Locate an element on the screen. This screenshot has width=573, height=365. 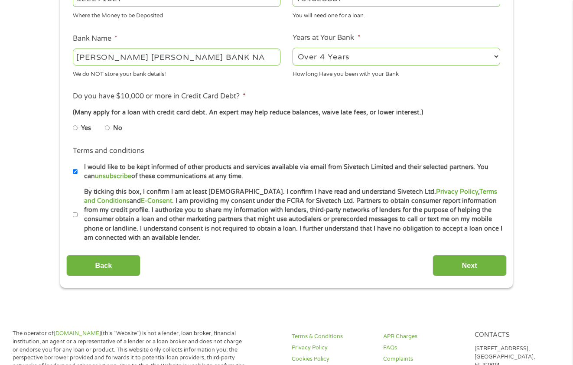
a: Terms & Conditions is located at coordinates (332, 336).